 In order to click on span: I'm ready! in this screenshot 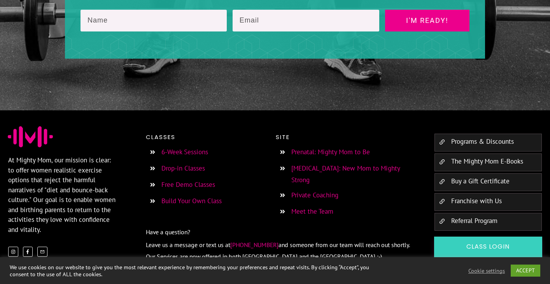, I will do `click(427, 21)`.